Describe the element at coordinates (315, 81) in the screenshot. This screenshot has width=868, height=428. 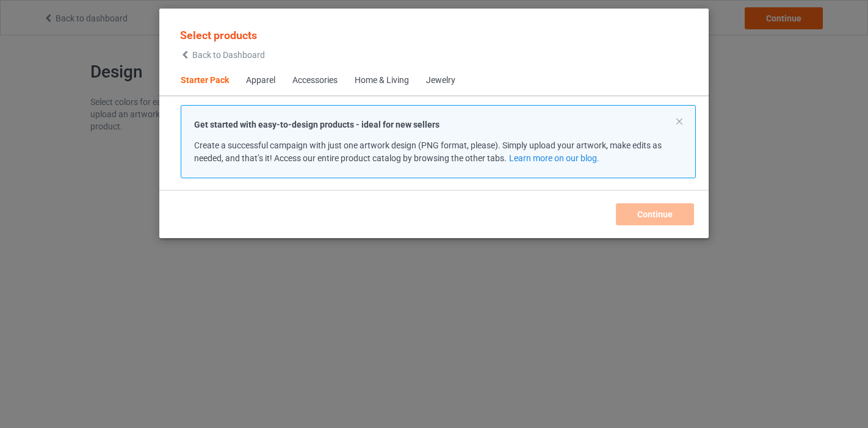
I see `div: Accessories` at that location.